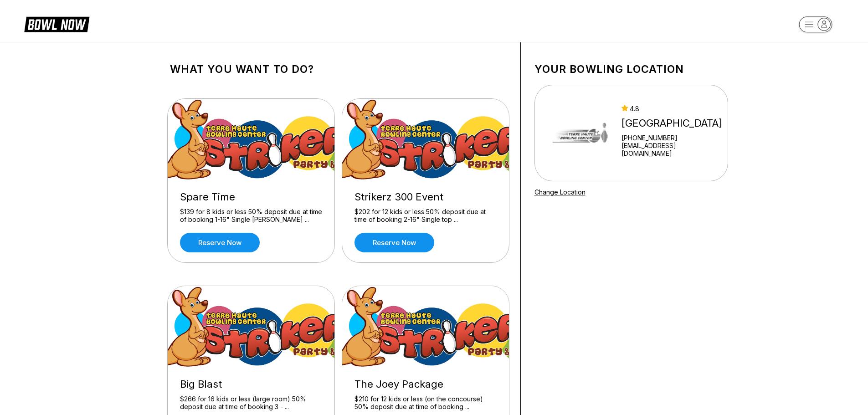  What do you see at coordinates (339, 69) in the screenshot?
I see `h1: What you want to do?` at bounding box center [339, 69].